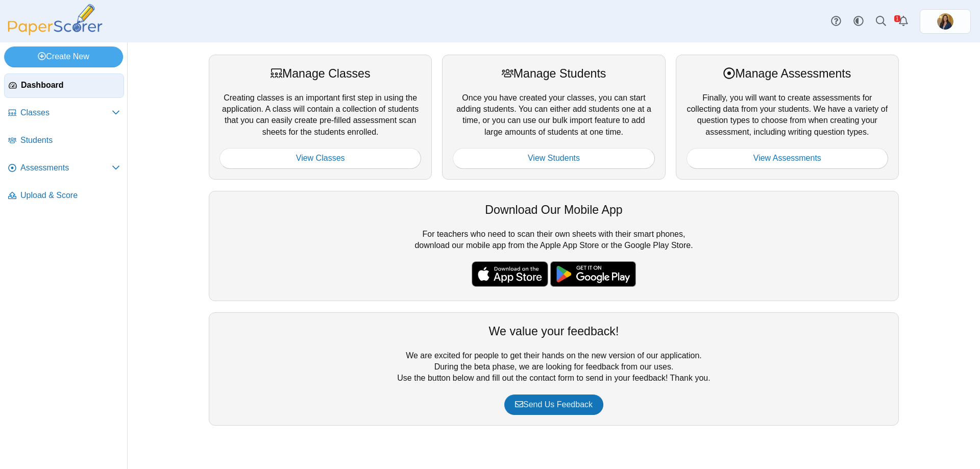  What do you see at coordinates (64, 86) in the screenshot?
I see `a: Dashboard` at bounding box center [64, 86].